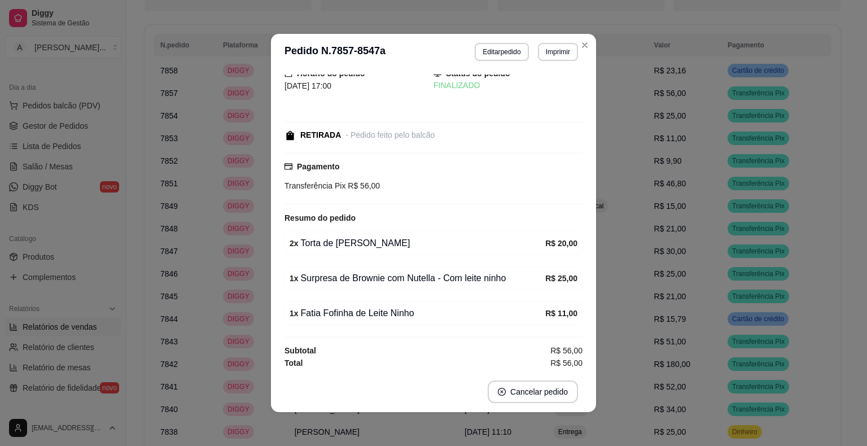 The width and height of the screenshot is (867, 446). I want to click on strong: R$ 20,00, so click(561, 243).